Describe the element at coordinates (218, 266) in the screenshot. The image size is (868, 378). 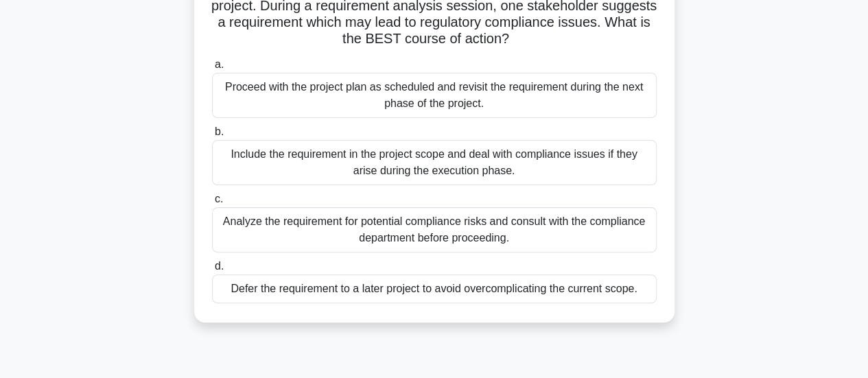
I see `span: d.` at that location.